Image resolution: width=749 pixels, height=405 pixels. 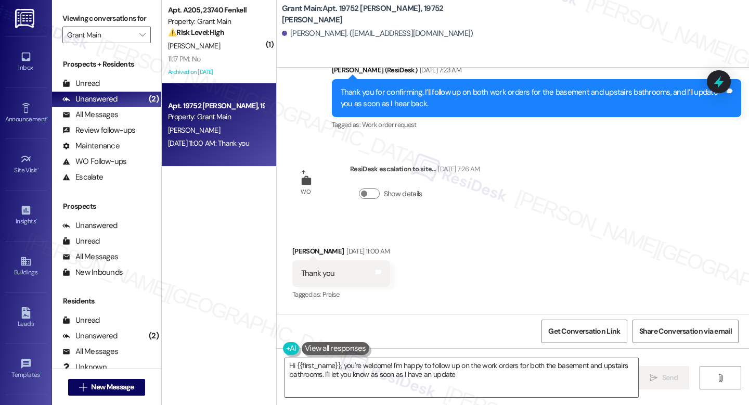 What do you see at coordinates (196, 32) in the screenshot?
I see `strong: ⚠️ Risk Level: High` at bounding box center [196, 32].